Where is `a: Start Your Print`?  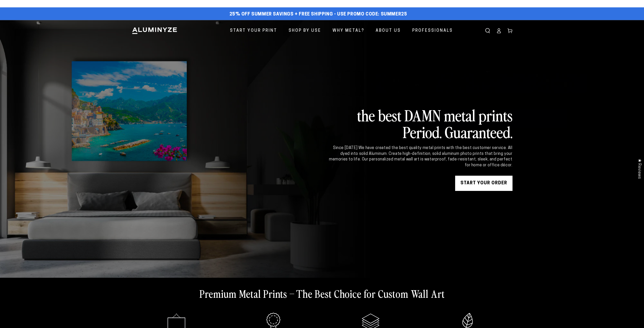
a: Start Your Print is located at coordinates (253, 31).